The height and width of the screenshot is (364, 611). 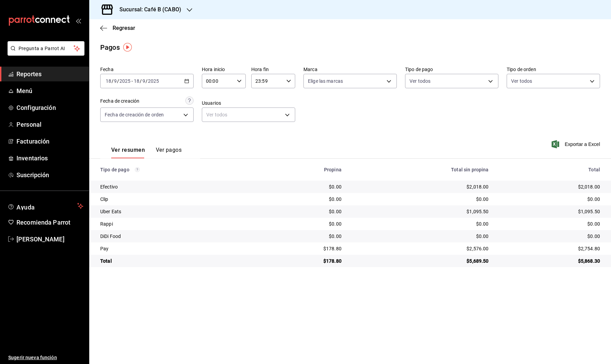 I want to click on label: Hora fin, so click(x=273, y=69).